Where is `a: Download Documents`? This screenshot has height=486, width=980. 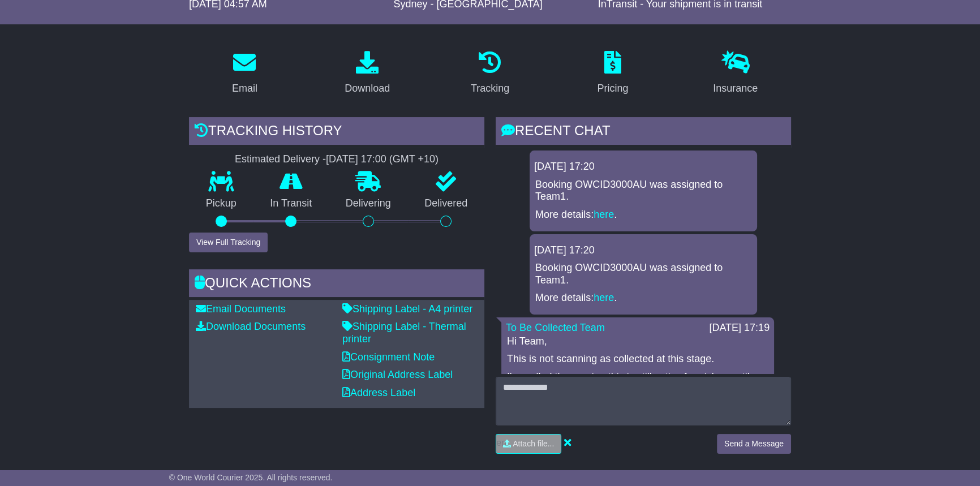
a: Download Documents is located at coordinates (251, 327).